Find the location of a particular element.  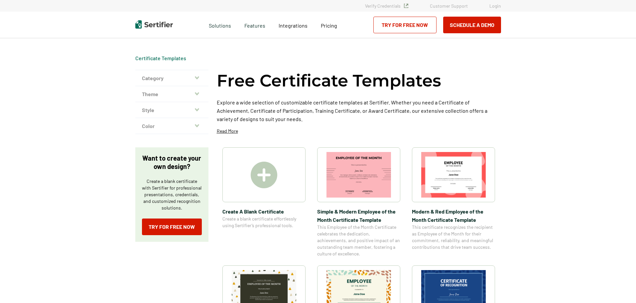

img: Sertifier | Digital Credentialing Platform is located at coordinates (154, 24).